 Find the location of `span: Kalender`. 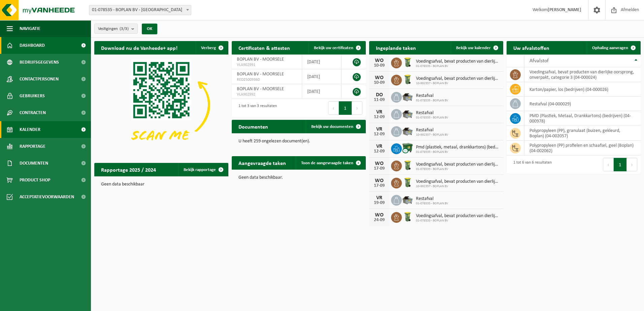

span: Kalender is located at coordinates (30, 130).